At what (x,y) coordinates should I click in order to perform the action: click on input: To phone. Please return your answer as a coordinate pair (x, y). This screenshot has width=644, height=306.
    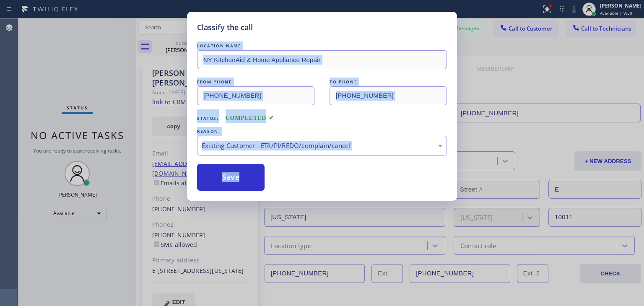
    Looking at the image, I should click on (388, 95).